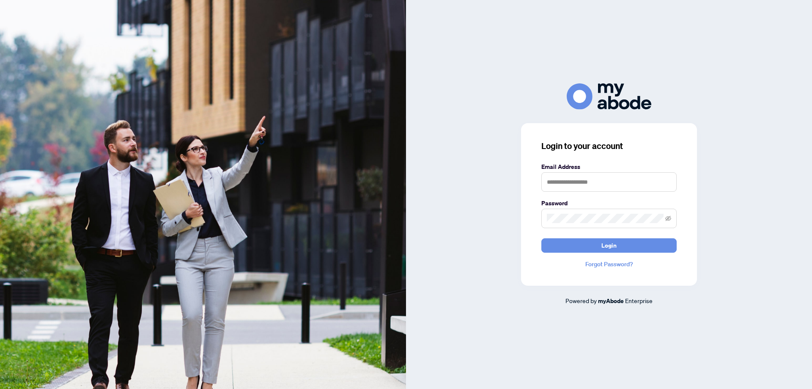 The width and height of the screenshot is (812, 389). Describe the element at coordinates (609, 203) in the screenshot. I see `label: Password` at that location.